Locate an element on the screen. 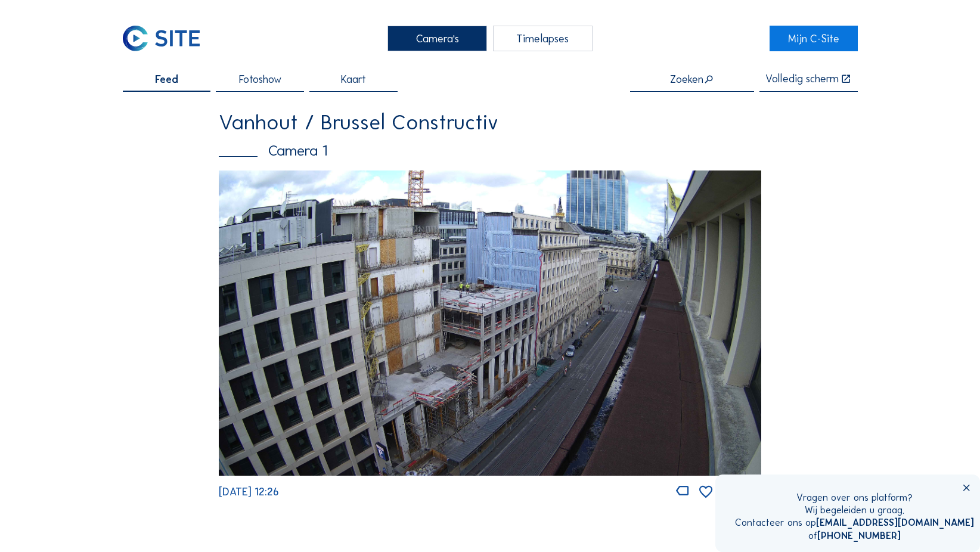 This screenshot has height=552, width=980. img: C-SITE Logo is located at coordinates (161, 38).